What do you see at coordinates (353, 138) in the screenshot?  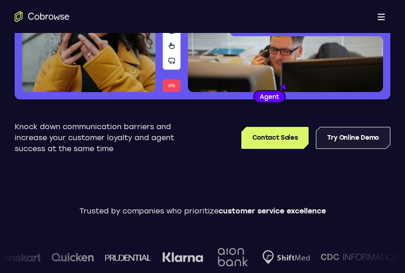 I see `a: Try Online Demo` at bounding box center [353, 138].